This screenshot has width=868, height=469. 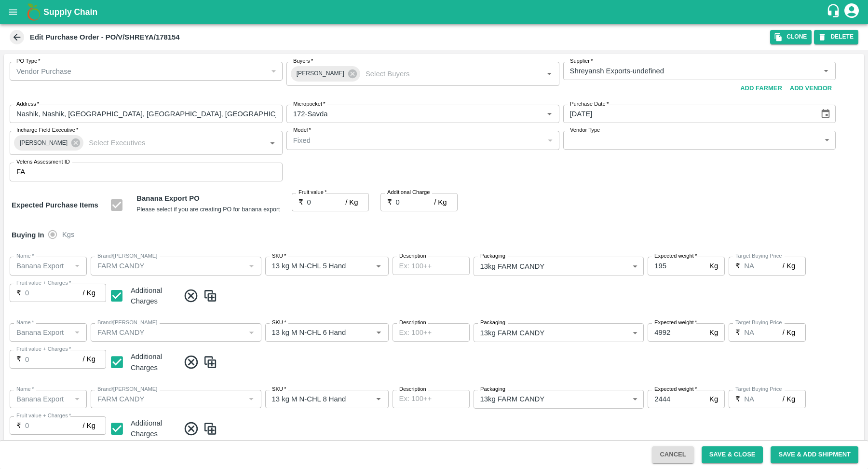 What do you see at coordinates (581, 61) in the screenshot?
I see `label: Supplier` at bounding box center [581, 61].